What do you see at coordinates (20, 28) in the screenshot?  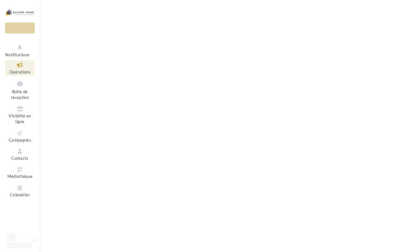 I see `div: Nouvelle campagne` at bounding box center [20, 28].